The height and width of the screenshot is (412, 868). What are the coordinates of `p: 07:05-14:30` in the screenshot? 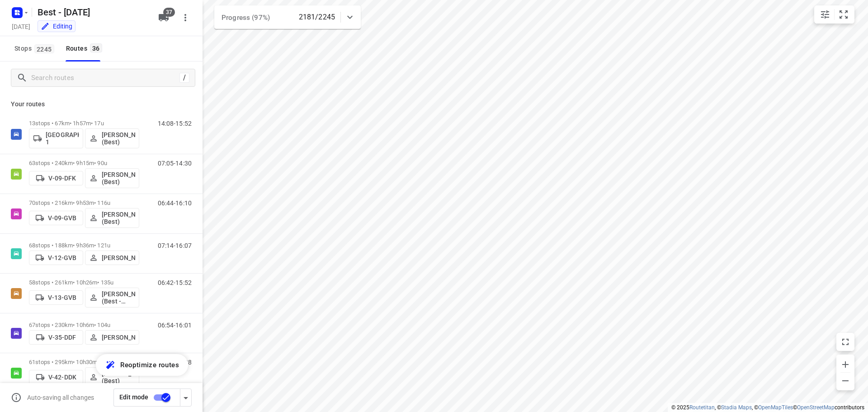 It's located at (174, 163).